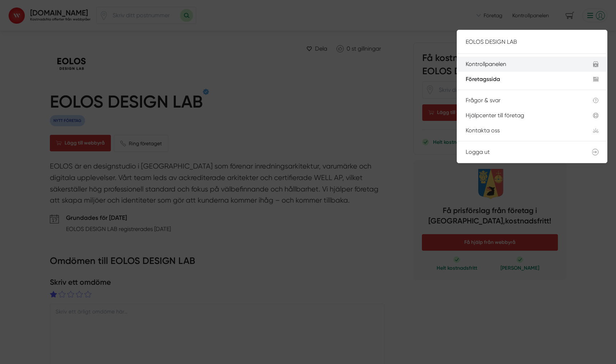  I want to click on div: Kontrollpanelen, so click(521, 64).